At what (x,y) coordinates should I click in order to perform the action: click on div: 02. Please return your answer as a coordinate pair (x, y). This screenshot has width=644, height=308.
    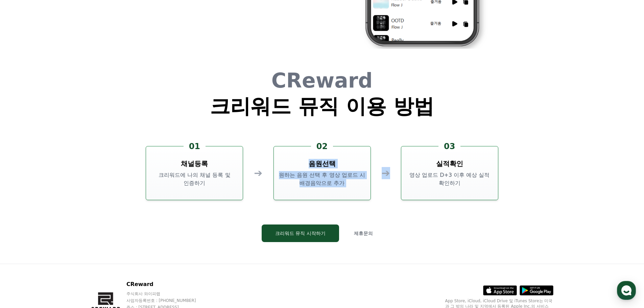
    Looking at the image, I should click on (322, 146).